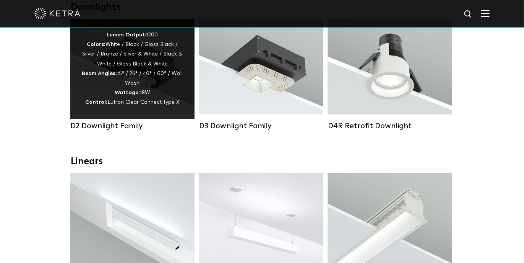  I want to click on strong: Wattage:, so click(127, 93).